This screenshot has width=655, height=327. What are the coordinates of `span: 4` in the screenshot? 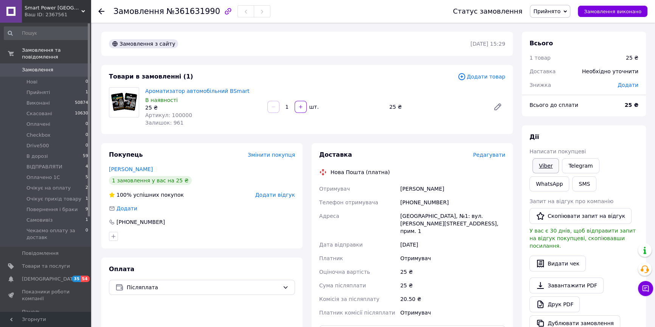 It's located at (87, 167).